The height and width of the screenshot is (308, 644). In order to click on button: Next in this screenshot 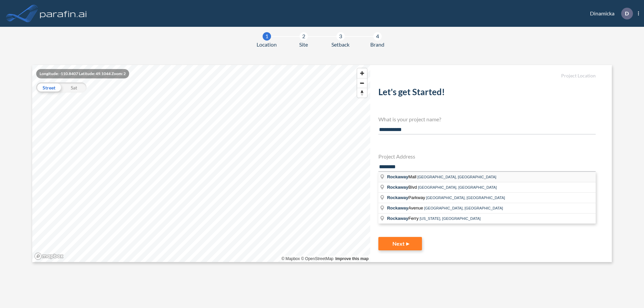, I will do `click(400, 244)`.